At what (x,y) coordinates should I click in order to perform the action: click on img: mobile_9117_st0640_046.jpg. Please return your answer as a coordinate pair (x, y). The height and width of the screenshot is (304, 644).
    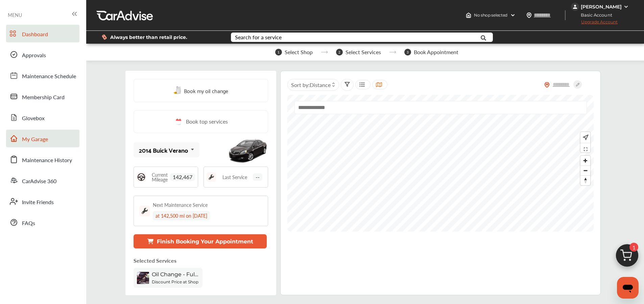
    Looking at the image, I should click on (248, 150).